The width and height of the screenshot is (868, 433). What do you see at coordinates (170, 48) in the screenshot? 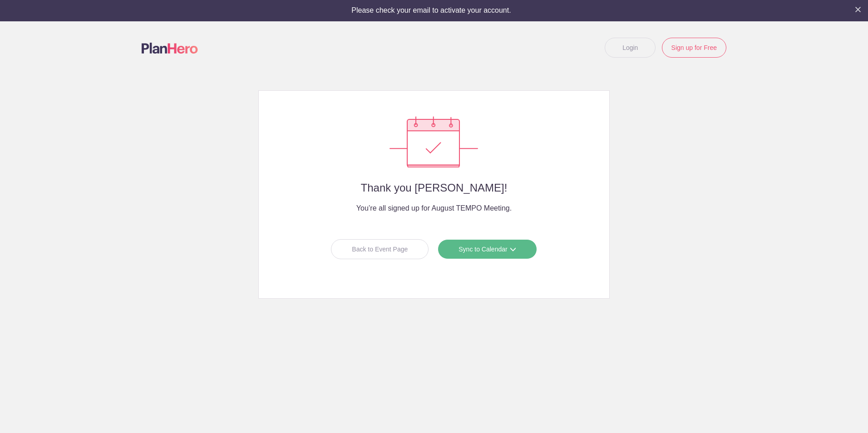
I see `img: Logo main planhero` at bounding box center [170, 48].